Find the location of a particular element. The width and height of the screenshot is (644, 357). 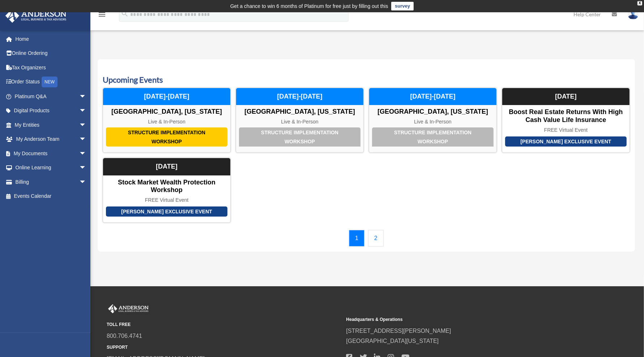

small: TOLL FREE is located at coordinates (224, 325).